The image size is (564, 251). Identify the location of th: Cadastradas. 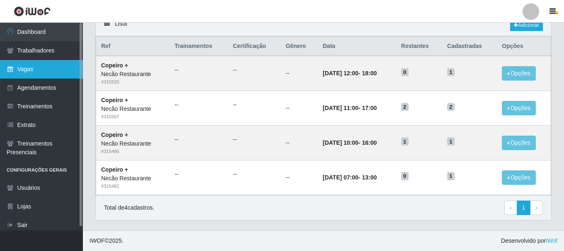
(469, 46).